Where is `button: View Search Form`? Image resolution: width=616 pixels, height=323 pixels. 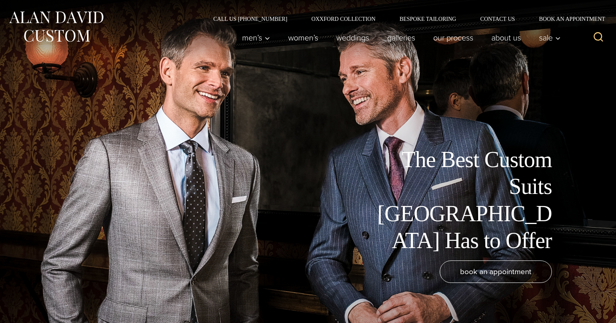 button: View Search Form is located at coordinates (598, 38).